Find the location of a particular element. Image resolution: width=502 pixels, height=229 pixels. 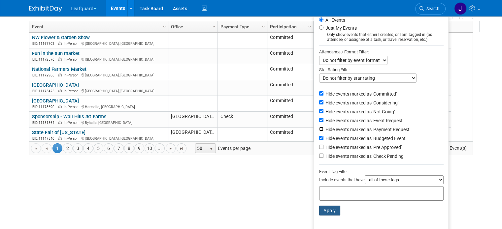

img: Jonathan Zargo is located at coordinates (460, 9).